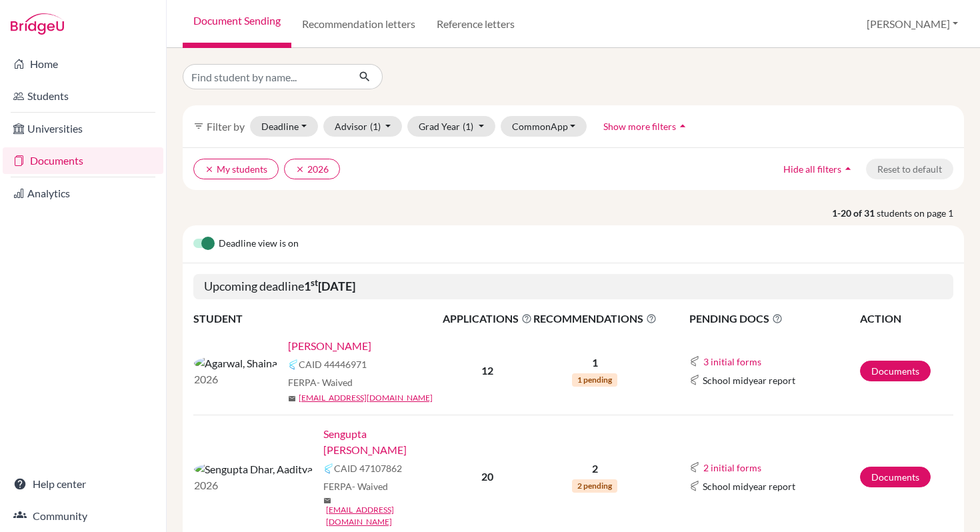  What do you see at coordinates (314, 283) in the screenshot?
I see `sup: st` at bounding box center [314, 283].